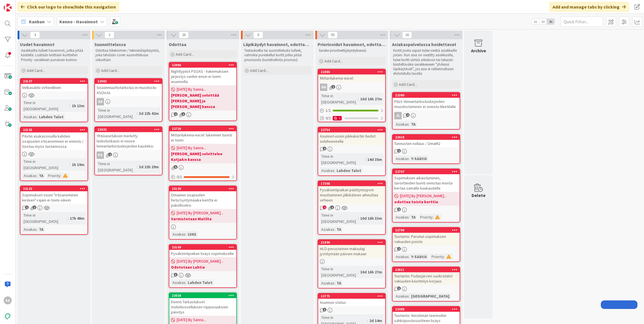 The image size is (644, 324). What do you see at coordinates (203, 296) in the screenshot?
I see `div: 23020` at bounding box center [203, 296].